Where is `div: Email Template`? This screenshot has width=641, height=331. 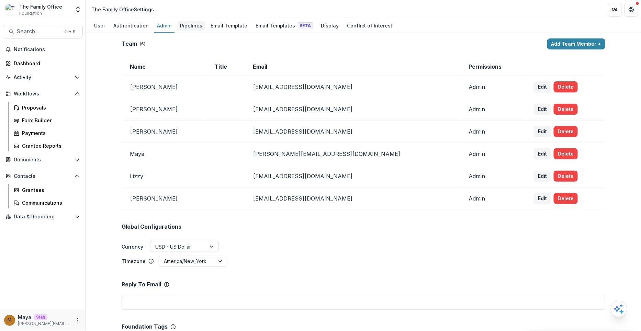
div: Email Template is located at coordinates (229, 25).